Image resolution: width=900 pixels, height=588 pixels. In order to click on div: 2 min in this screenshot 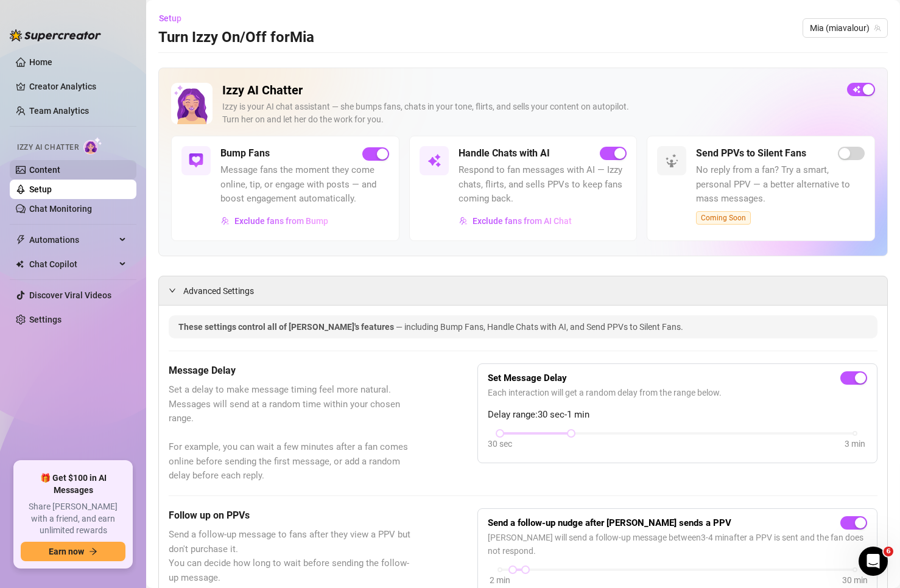, I will do `click(500, 580)`.